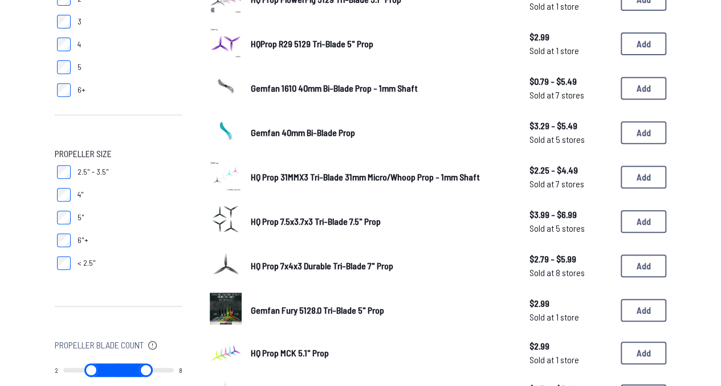 Image resolution: width=721 pixels, height=386 pixels. What do you see at coordinates (81, 218) in the screenshot?
I see `span: 5"` at bounding box center [81, 218].